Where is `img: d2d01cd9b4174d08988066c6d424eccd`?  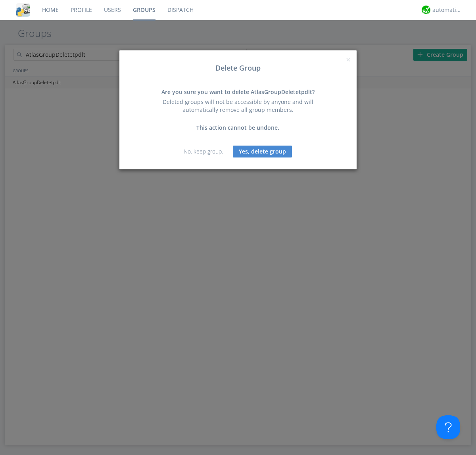
img: d2d01cd9b4174d08988066c6d424eccd is located at coordinates (426, 10).